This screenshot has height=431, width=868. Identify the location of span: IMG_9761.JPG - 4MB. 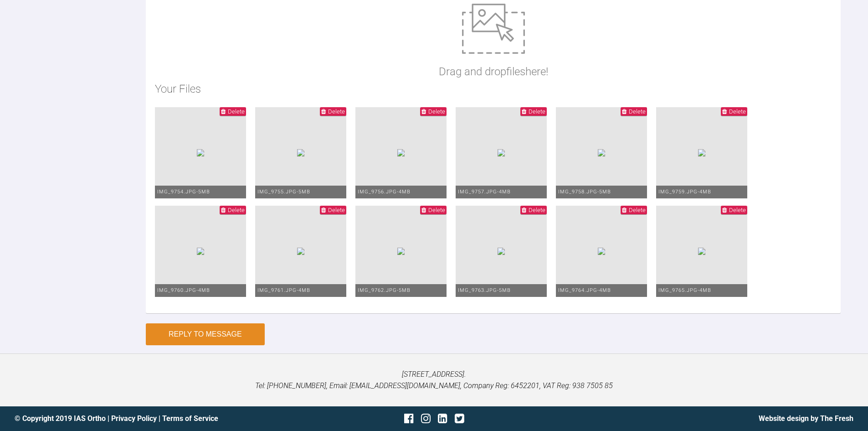
(284, 290).